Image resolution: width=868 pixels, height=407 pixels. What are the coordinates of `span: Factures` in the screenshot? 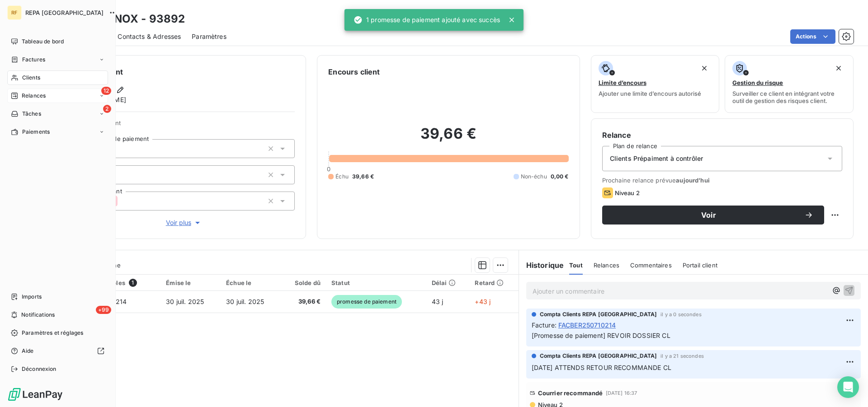 It's located at (34, 60).